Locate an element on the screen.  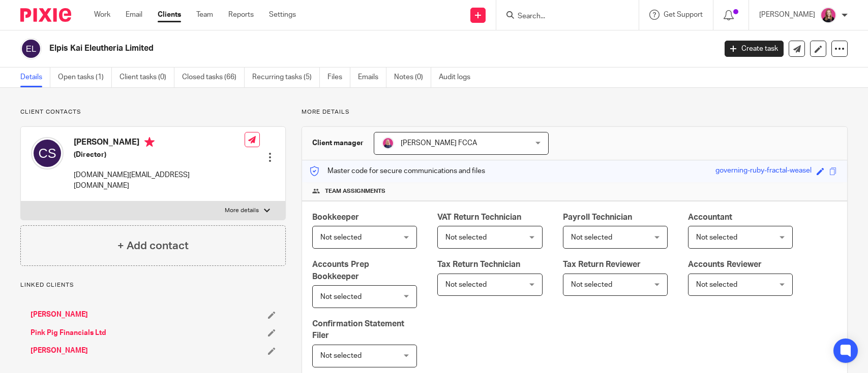
span: Payroll Technician is located at coordinates (597, 217).